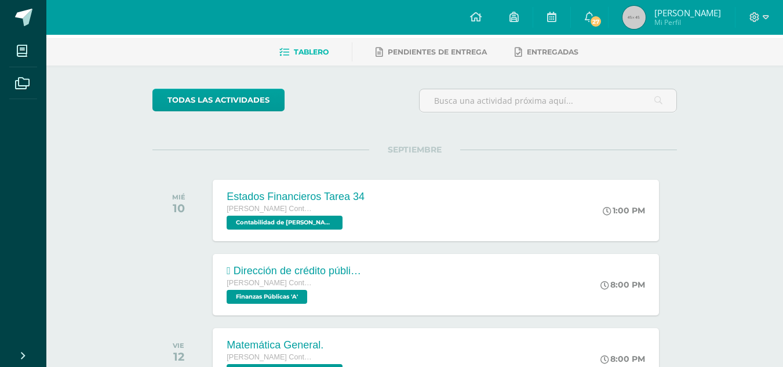  What do you see at coordinates (414, 150) in the screenshot?
I see `span: SEPTIEMBRE` at bounding box center [414, 150].